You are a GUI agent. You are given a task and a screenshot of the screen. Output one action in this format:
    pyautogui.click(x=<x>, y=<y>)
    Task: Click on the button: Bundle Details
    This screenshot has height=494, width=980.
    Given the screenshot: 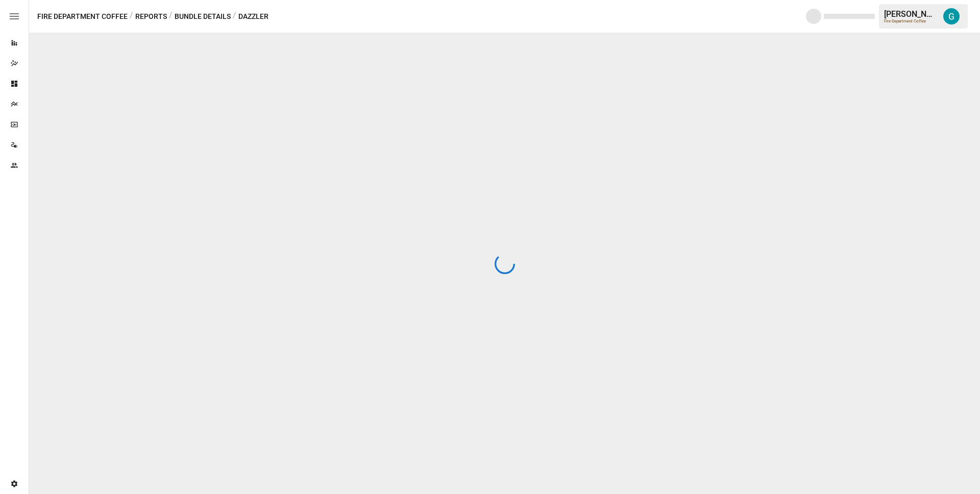 What is the action you would take?
    pyautogui.click(x=203, y=16)
    